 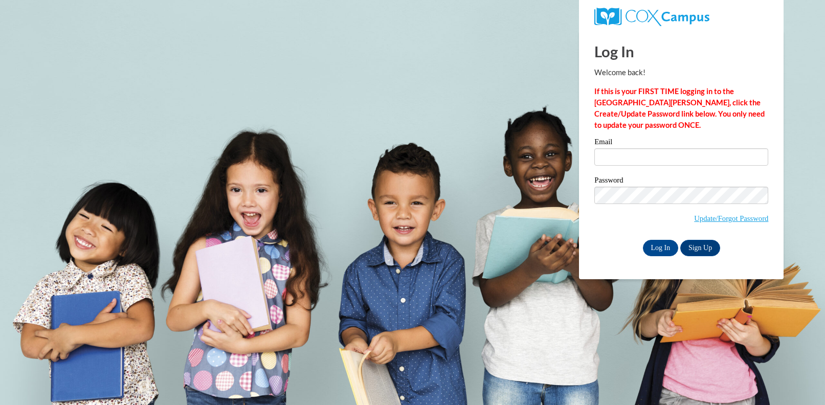 What do you see at coordinates (700, 248) in the screenshot?
I see `a: Sign Up` at bounding box center [700, 248].